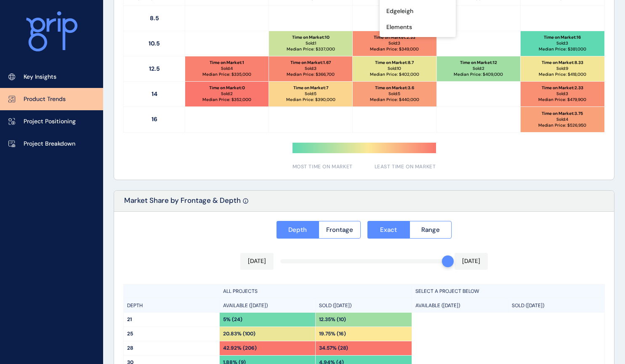  Describe the element at coordinates (431, 230) in the screenshot. I see `span: Range` at that location.